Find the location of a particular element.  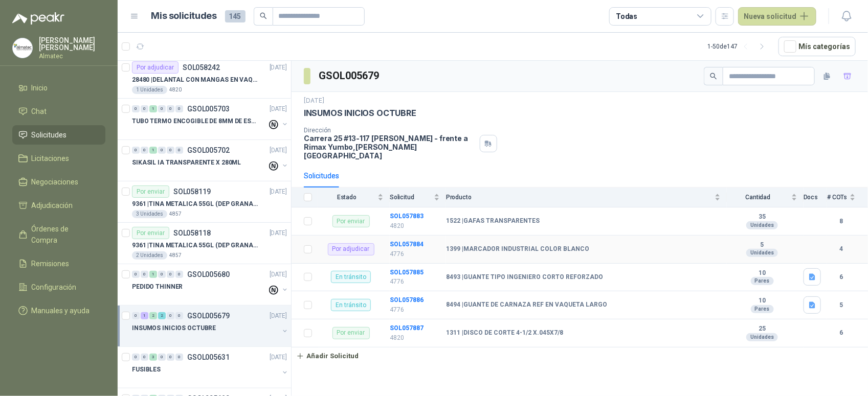

img: Logo peakr is located at coordinates (38, 18).